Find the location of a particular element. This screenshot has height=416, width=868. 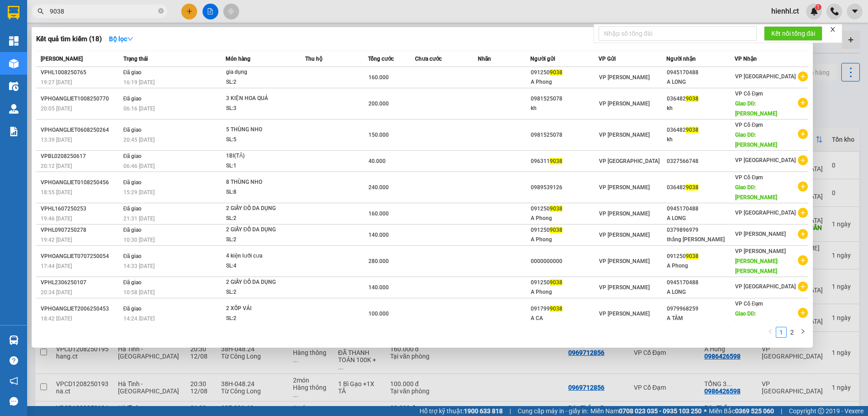

div: 0979968259 is located at coordinates (700, 309).